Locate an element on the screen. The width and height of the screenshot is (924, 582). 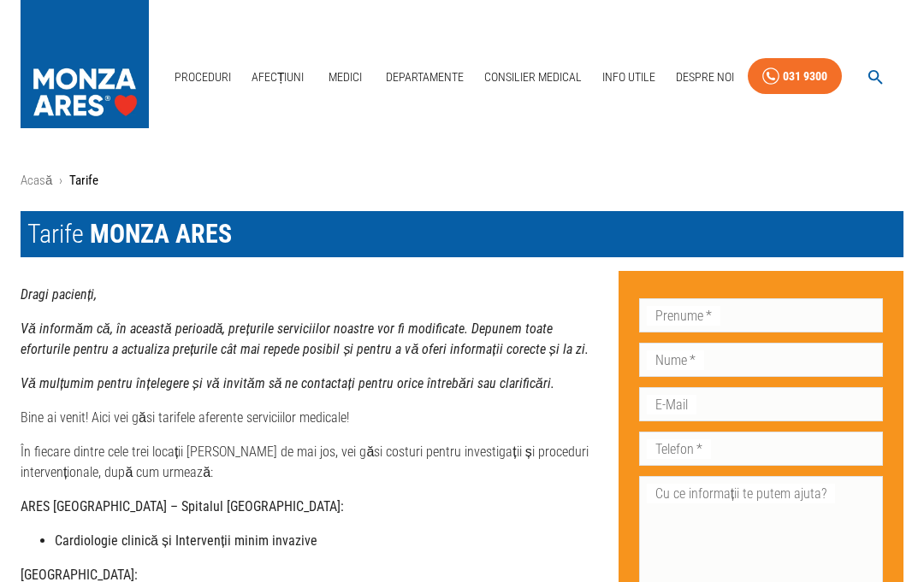
p: Bine ai venit! Aici vei găsi tarifele aferente serviciilor medicale! is located at coordinates (312, 418).